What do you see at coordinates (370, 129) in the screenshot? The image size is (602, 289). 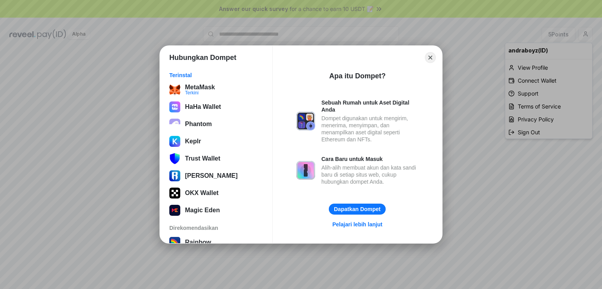 I see `div: Dompet digunakan untuk mengirim, menerima, menyimpan, dan menampilkan aset digital seperti Ethere...` at bounding box center [370, 129].